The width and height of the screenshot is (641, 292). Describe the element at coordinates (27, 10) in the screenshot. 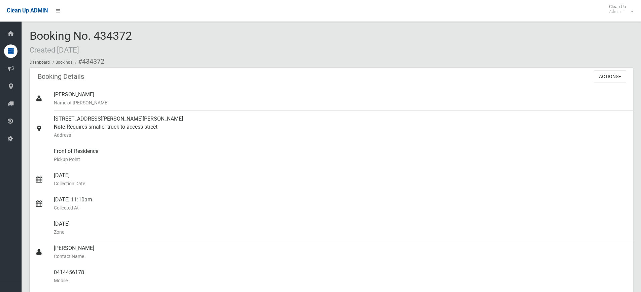

I see `span: Clean Up ADMIN` at that location.